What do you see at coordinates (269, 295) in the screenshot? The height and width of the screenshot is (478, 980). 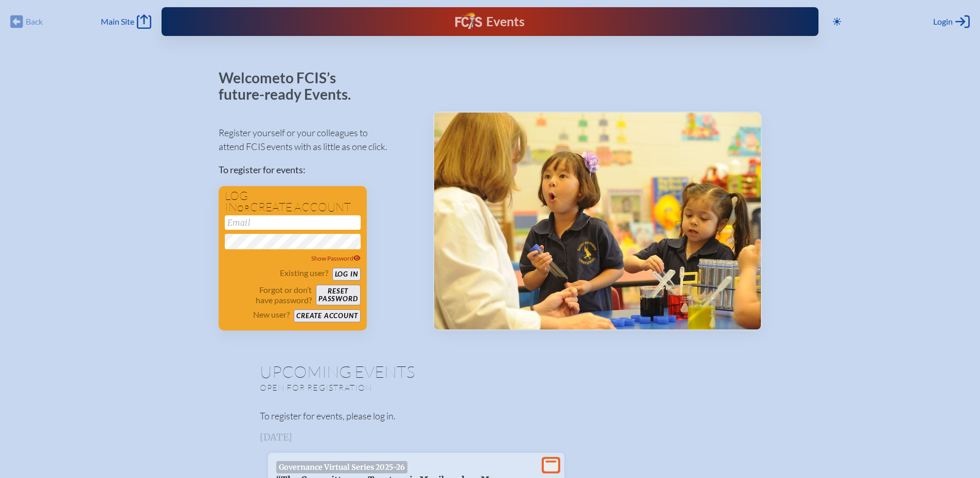 I see `p: Forgot or don’t have password?` at bounding box center [269, 295].